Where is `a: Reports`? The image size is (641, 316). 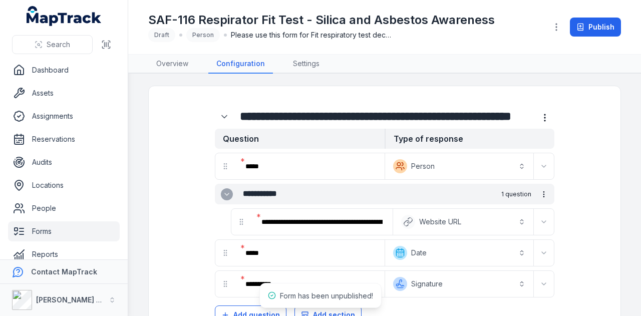 a: Reports is located at coordinates (64, 254).